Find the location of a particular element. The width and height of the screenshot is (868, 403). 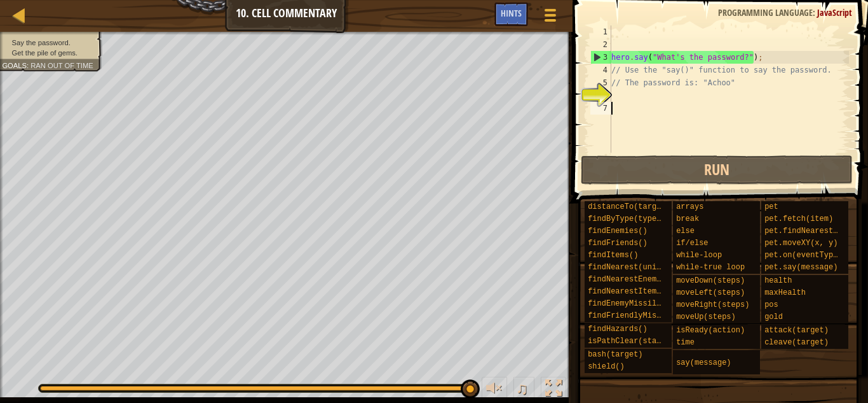

span: pos is located at coordinates (772, 305).